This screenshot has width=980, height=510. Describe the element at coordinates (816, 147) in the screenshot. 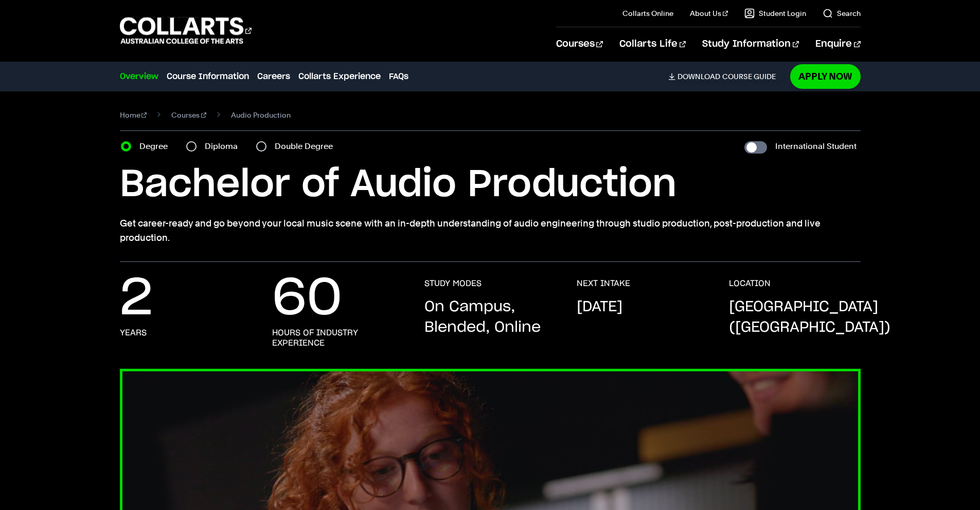

I see `label: International Student` at that location.